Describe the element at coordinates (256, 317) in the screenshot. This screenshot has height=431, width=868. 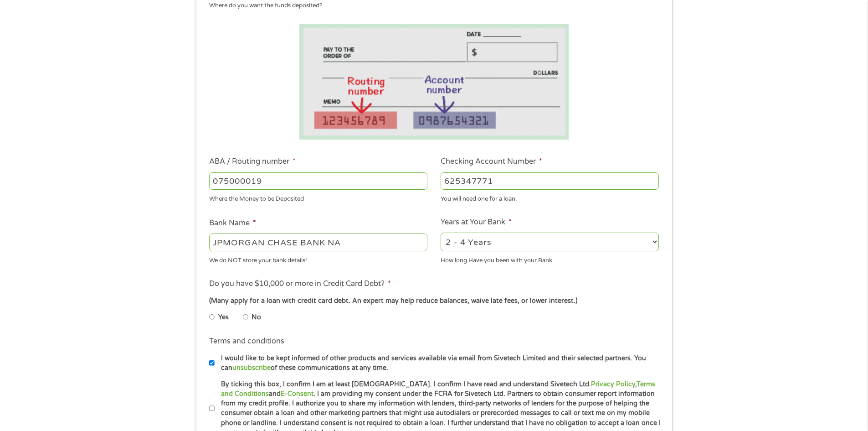
I see `label: No` at that location.